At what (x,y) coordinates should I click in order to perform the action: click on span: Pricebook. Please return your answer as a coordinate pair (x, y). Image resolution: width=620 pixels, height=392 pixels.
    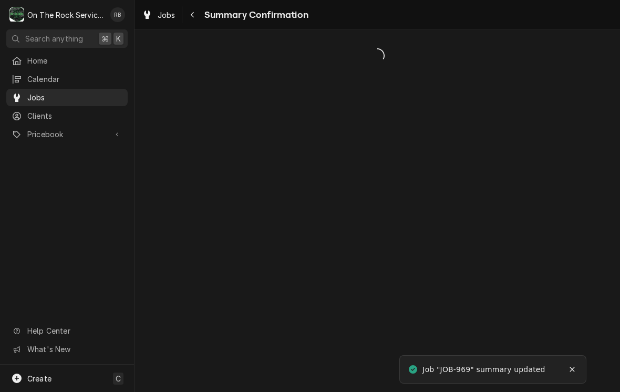
    Looking at the image, I should click on (67, 134).